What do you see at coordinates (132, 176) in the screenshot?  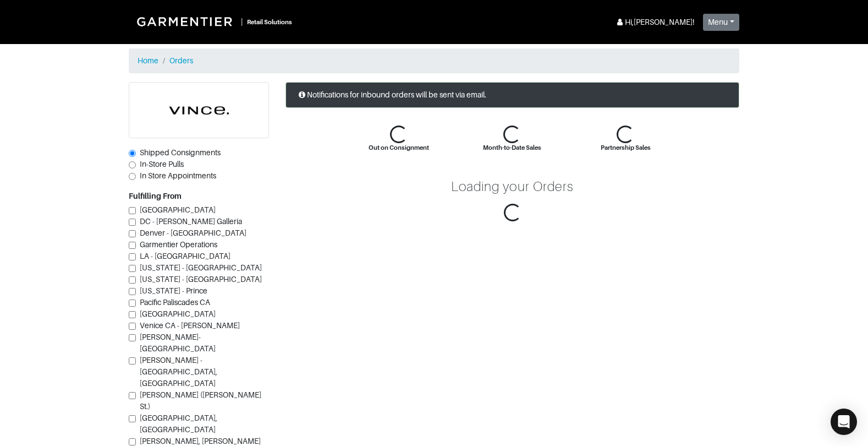 I see `input: In Store Appointments` at bounding box center [132, 176].